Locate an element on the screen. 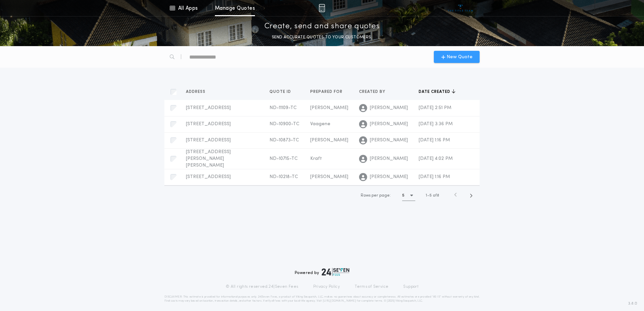  p: DISCLAIMER: This estimate is provided for informational purposes only. 24|Seven Fees, a product o... is located at coordinates (322, 299).